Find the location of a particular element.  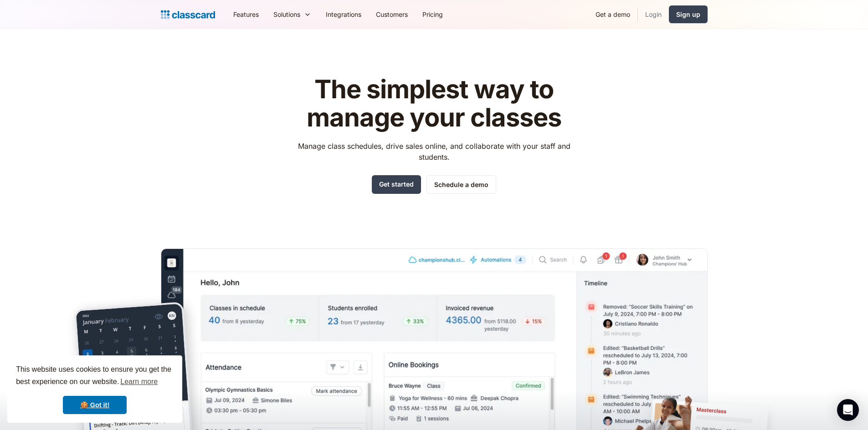

span: This website uses cookies to ensure you get the best experience on our website. is located at coordinates (95, 376).